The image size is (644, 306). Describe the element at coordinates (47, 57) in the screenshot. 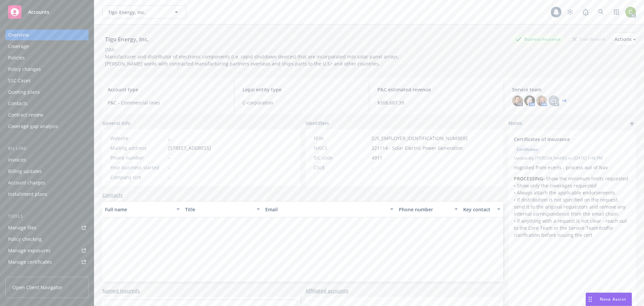

I see `a: Policies` at that location.